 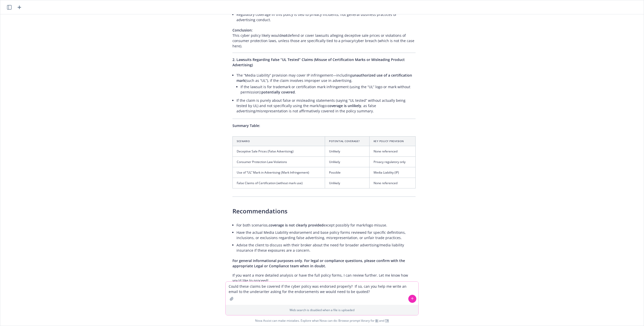 I want to click on li: Have the actual Media Liability endorsement and base policy forms reviewed for specific definitio..., so click(x=326, y=235).